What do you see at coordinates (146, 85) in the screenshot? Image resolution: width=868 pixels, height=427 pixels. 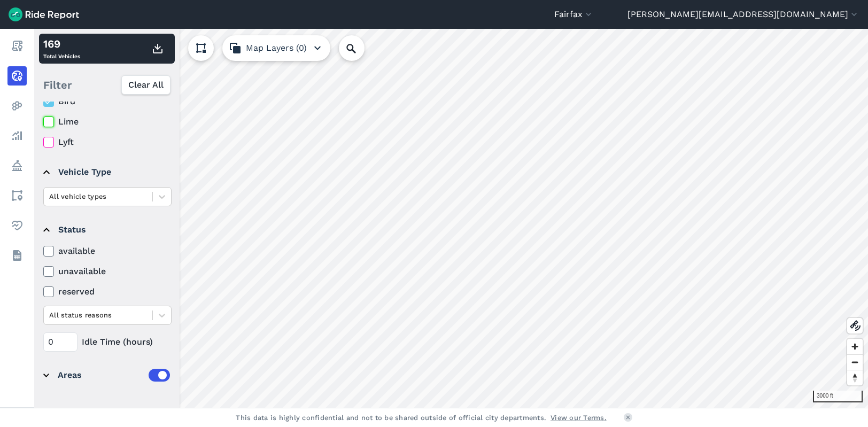 I see `button: Clear All` at bounding box center [146, 85].